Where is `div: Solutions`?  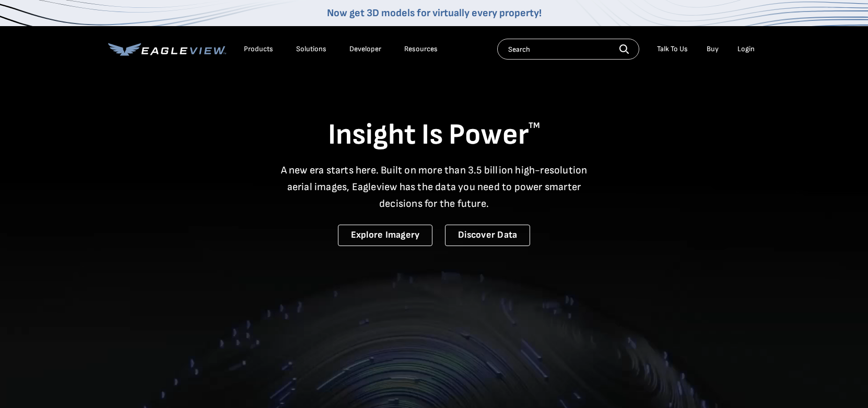
div: Solutions is located at coordinates (311, 49).